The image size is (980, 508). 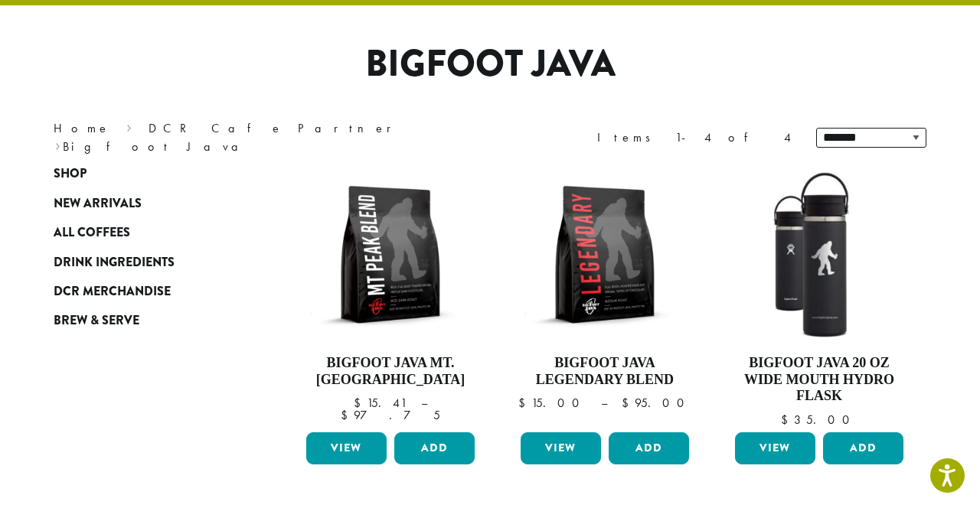 I want to click on span: Shop, so click(x=70, y=174).